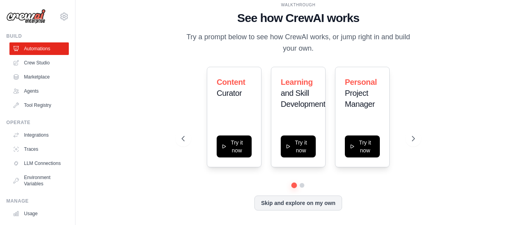  Describe the element at coordinates (229, 93) in the screenshot. I see `span: Curator` at that location.